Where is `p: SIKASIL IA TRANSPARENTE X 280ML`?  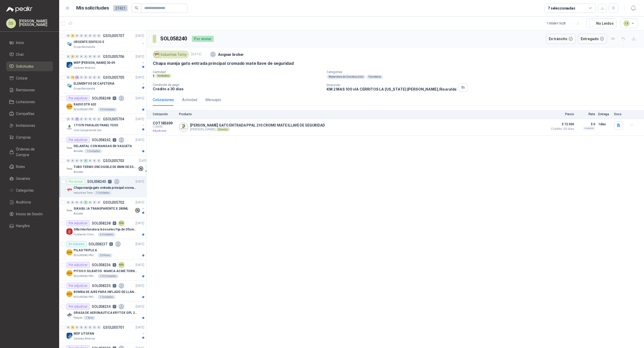
p: SIKASIL IA TRANSPARENTE X 280ML is located at coordinates (101, 209).